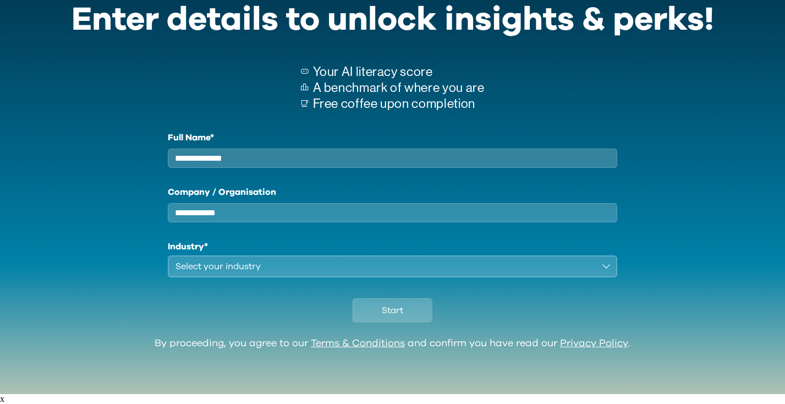 Image resolution: width=785 pixels, height=404 pixels. I want to click on p: Your AI literacy score, so click(399, 72).